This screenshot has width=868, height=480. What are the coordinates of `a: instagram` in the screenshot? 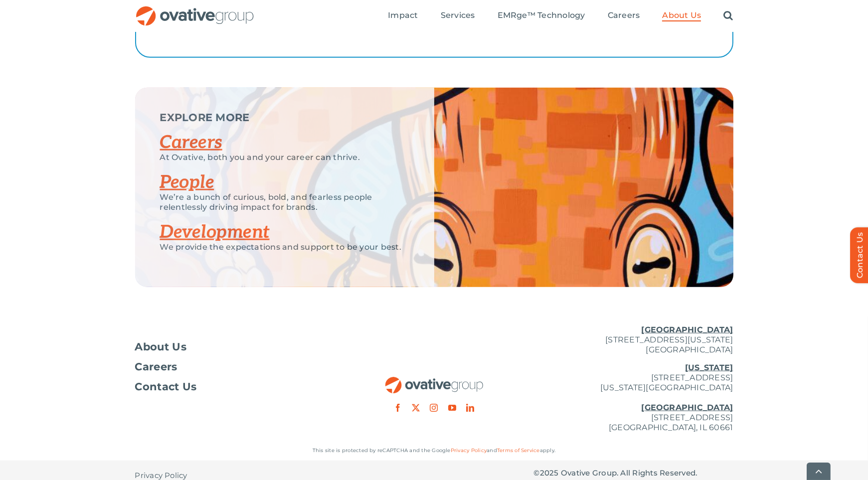 It's located at (434, 408).